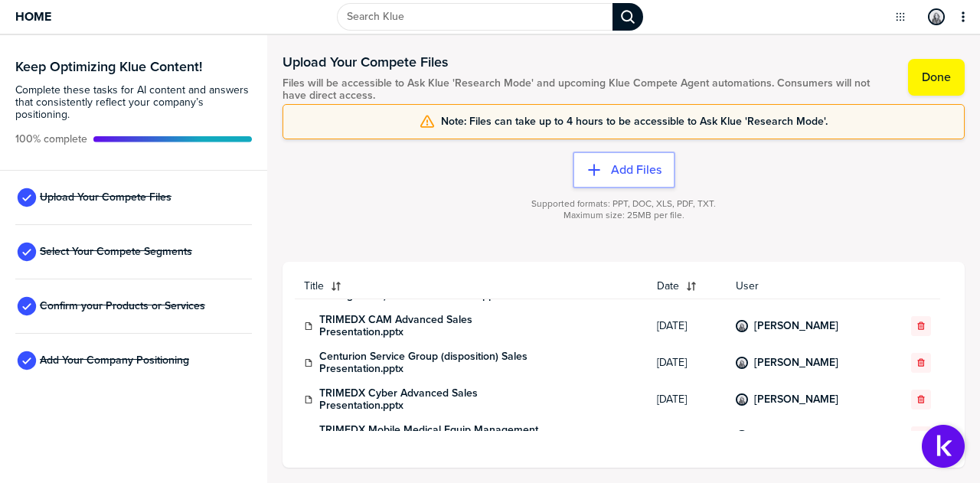  I want to click on a: TRIMEDX CAM Advanced Sales Presentation.pptx, so click(434, 327).